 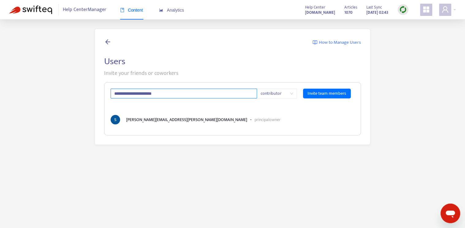 What do you see at coordinates (122, 10) in the screenshot?
I see `span: book` at bounding box center [122, 10].